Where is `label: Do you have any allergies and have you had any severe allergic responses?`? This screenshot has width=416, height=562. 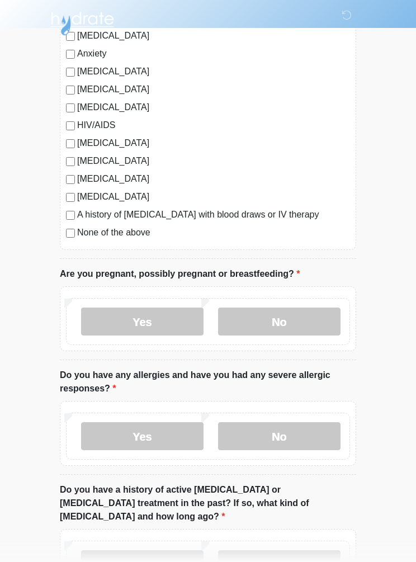 label: Do you have any allergies and have you had any severe allergic responses? is located at coordinates (208, 383).